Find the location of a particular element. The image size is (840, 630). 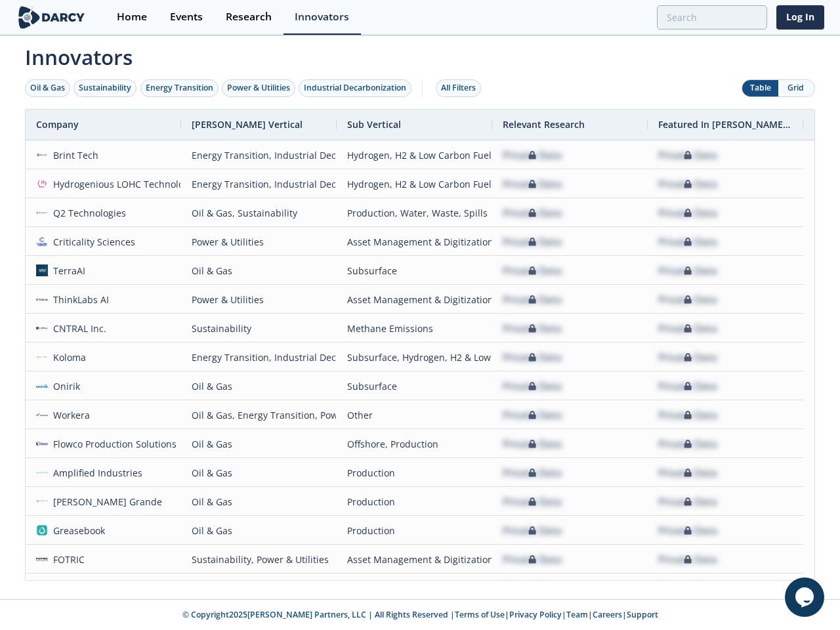

div: Sustainability is located at coordinates (105, 87).